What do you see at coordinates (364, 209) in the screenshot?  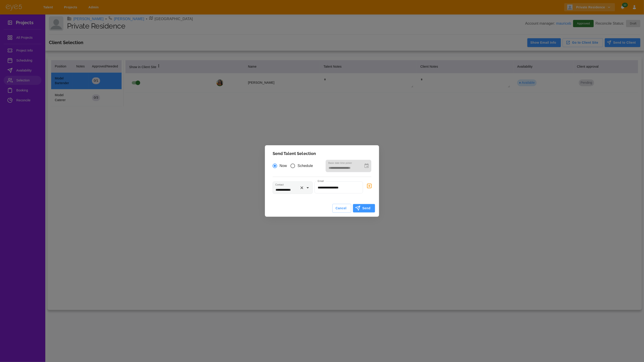 I see `button: Send` at bounding box center [364, 209].